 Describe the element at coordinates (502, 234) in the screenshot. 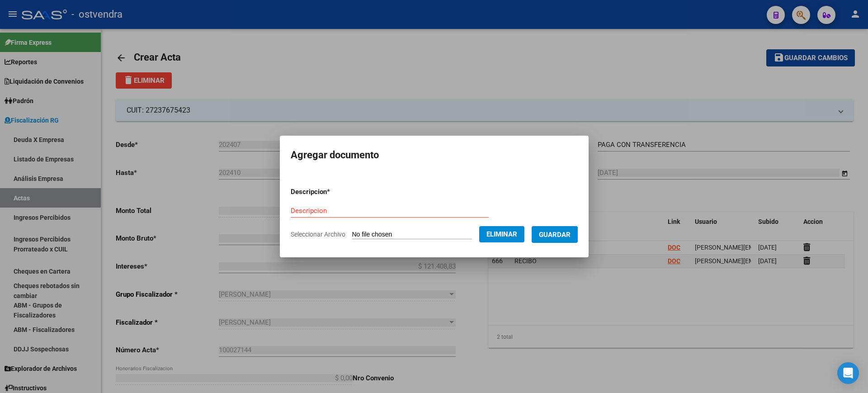

I see `button: Eliminar` at that location.